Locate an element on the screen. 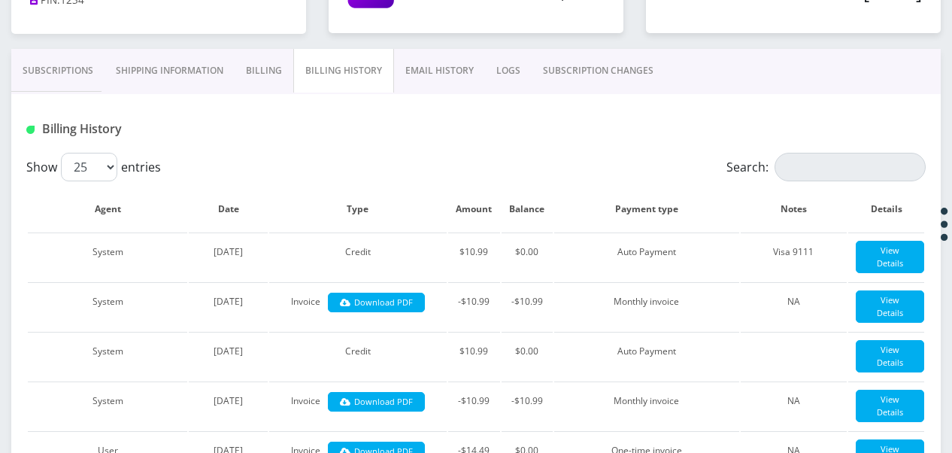  a: Billing History is located at coordinates (344, 71).